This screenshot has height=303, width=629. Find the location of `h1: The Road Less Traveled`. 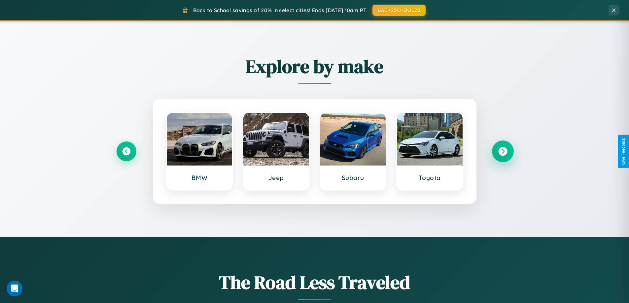

h1: The Road Less Traveled is located at coordinates (315, 283).